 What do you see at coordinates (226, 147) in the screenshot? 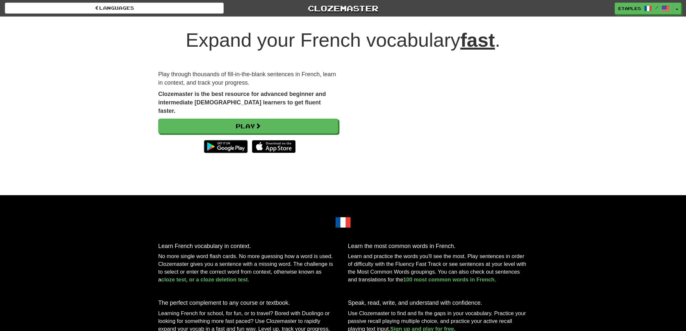
I see `img: Get it on Google Play` at bounding box center [226, 147].